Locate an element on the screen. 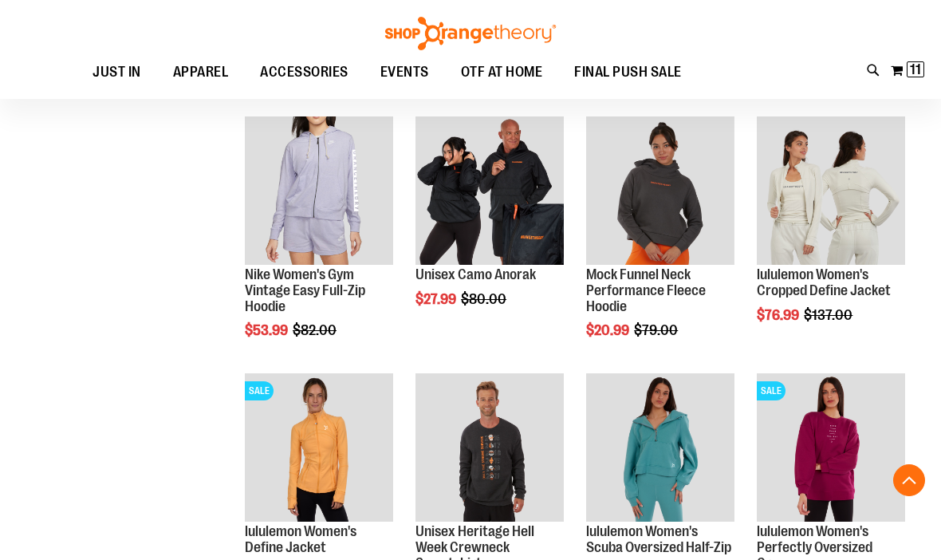  a: lululemon Women's Define Jacket is located at coordinates (301, 539).